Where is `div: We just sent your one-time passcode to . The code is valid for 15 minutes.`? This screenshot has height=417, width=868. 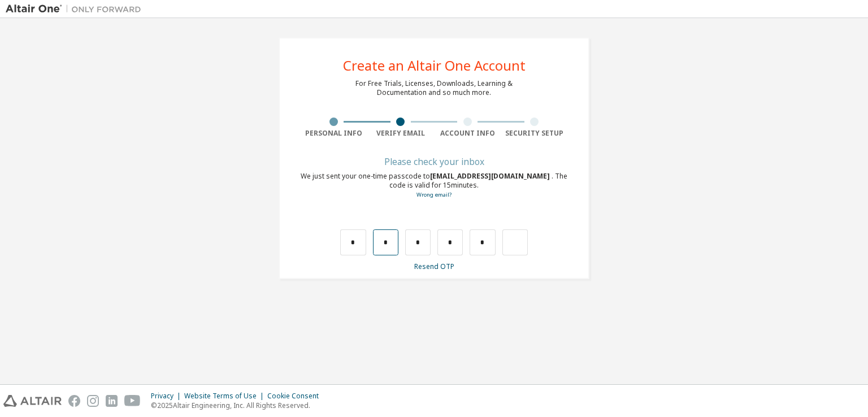
div: We just sent your one-time passcode to . The code is valid for 15 minutes. is located at coordinates (434, 185).